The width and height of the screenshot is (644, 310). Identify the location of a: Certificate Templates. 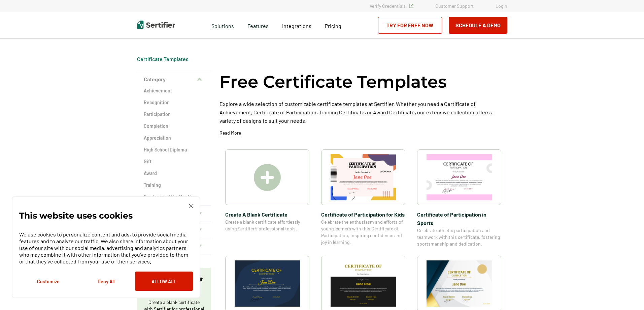
(163, 59).